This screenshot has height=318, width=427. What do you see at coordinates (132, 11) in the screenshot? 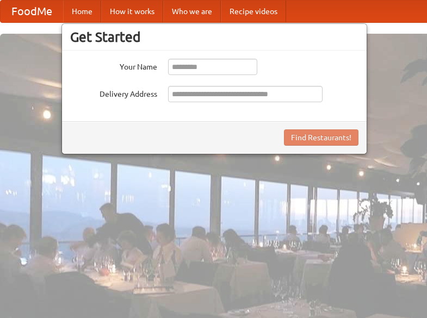
I see `a: How it works` at bounding box center [132, 11].